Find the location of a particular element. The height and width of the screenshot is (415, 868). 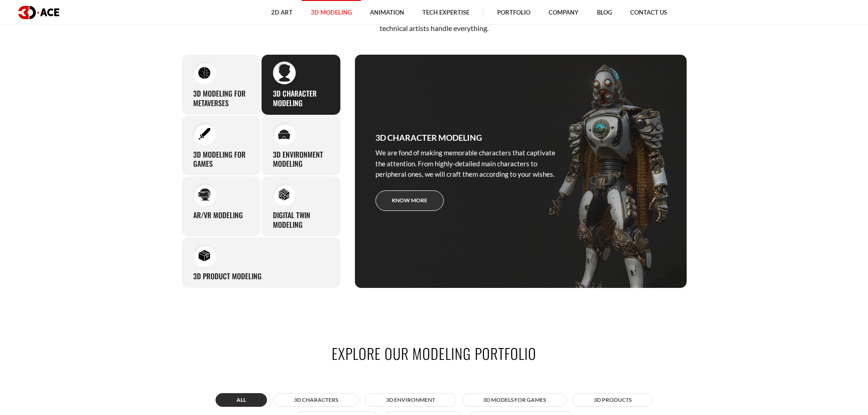

img: 3D environment modeling is located at coordinates (284, 134).